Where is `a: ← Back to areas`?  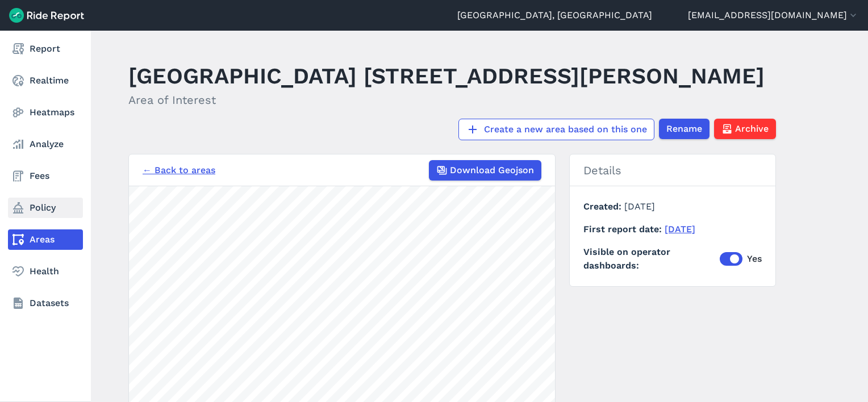 a: ← Back to areas is located at coordinates (179, 171).